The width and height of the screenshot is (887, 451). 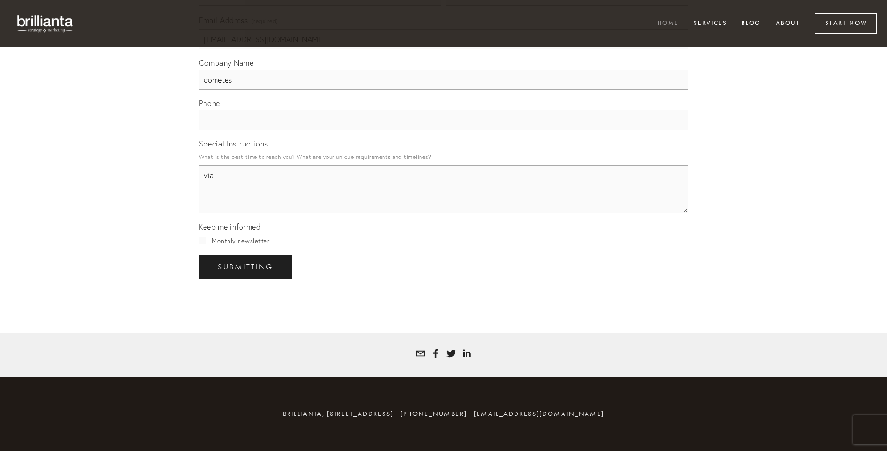 I want to click on span: Phone, so click(x=209, y=103).